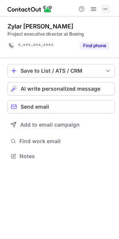 This screenshot has width=119, height=239. Describe the element at coordinates (35, 107) in the screenshot. I see `span: Send email` at that location.